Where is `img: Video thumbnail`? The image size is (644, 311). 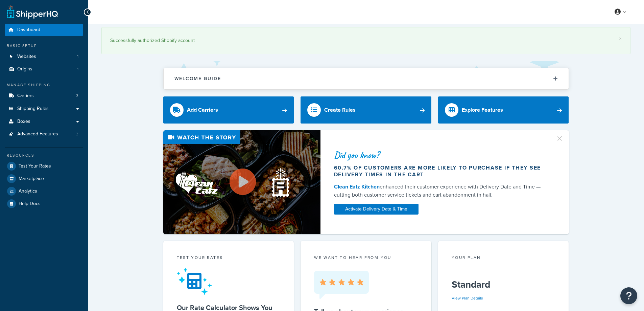 img: Video thumbnail is located at coordinates (242, 182).